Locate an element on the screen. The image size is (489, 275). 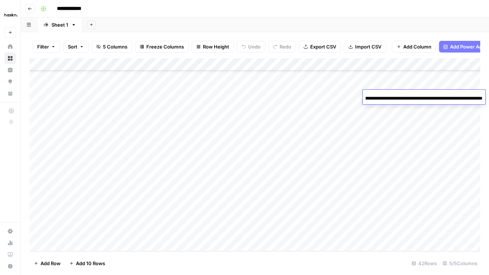
a: Browse is located at coordinates (10, 58).